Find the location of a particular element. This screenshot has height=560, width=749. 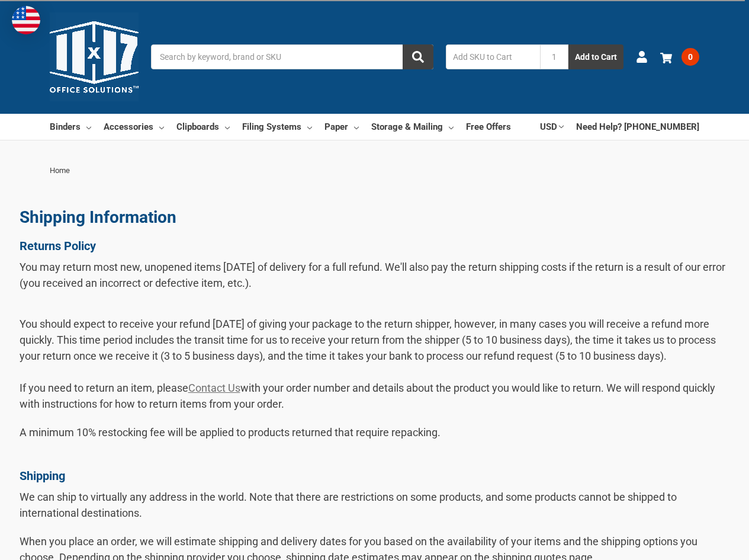

a: Contact Us is located at coordinates (215, 387).